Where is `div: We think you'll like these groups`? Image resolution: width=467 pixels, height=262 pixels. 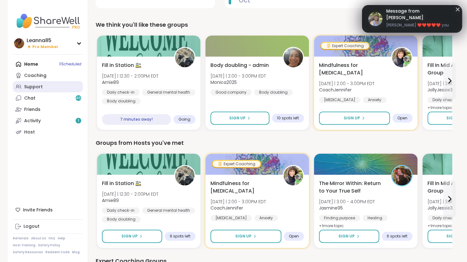 div: We think you'll like these groups is located at coordinates (274, 25).